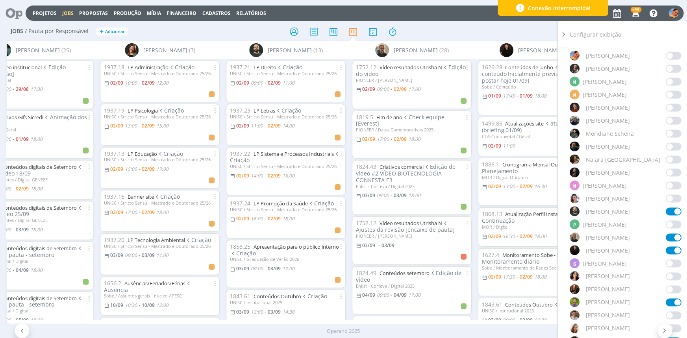 This screenshot has height=338, width=687. I want to click on a: LP Psicologia, so click(142, 111).